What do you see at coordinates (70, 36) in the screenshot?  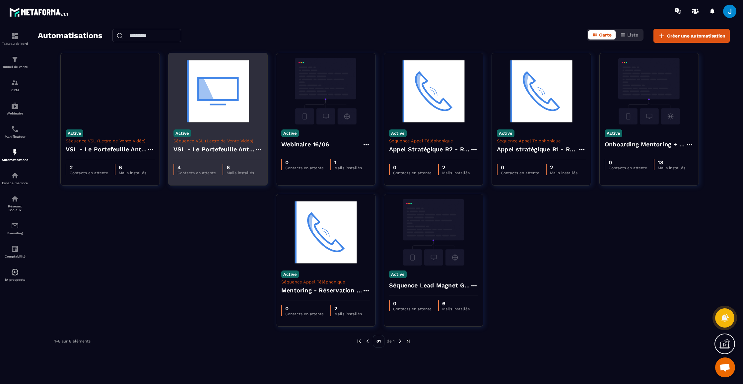 I see `h2: Automatisations` at bounding box center [70, 36].